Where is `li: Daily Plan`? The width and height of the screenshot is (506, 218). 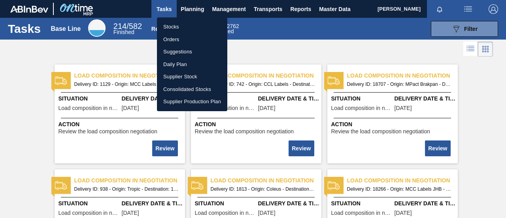 li: Daily Plan is located at coordinates (192, 64).